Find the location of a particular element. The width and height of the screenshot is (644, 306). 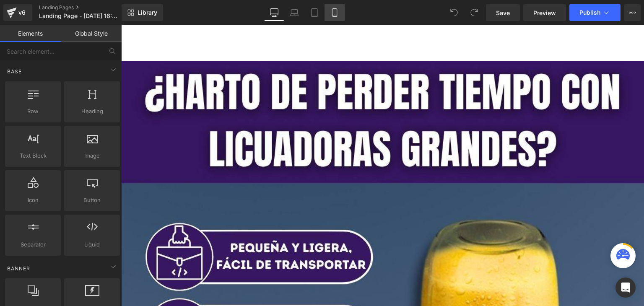

a: Mobile is located at coordinates (335, 13).